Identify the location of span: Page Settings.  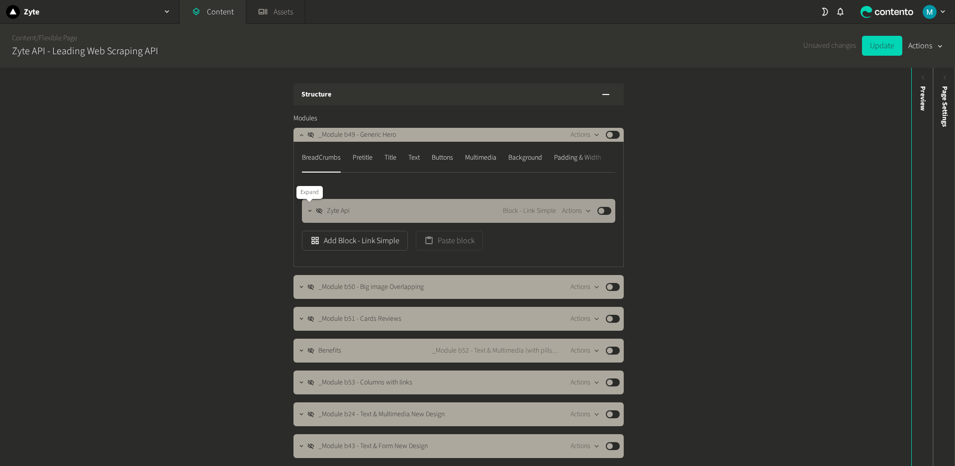
(945, 106).